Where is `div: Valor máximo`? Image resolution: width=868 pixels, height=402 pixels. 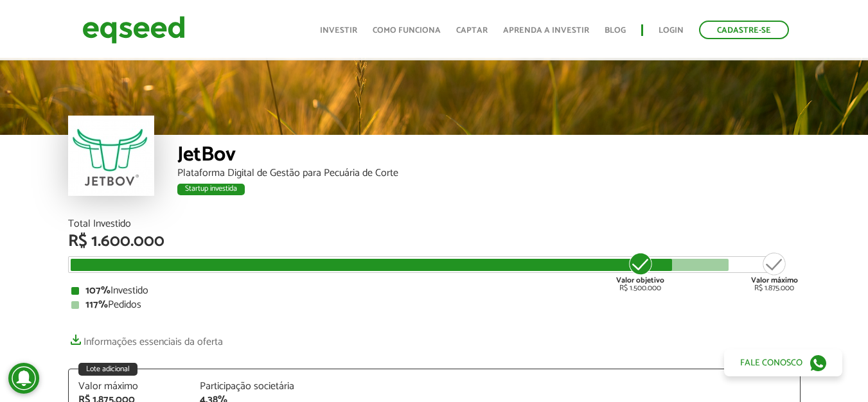 div: Valor máximo is located at coordinates (129, 387).